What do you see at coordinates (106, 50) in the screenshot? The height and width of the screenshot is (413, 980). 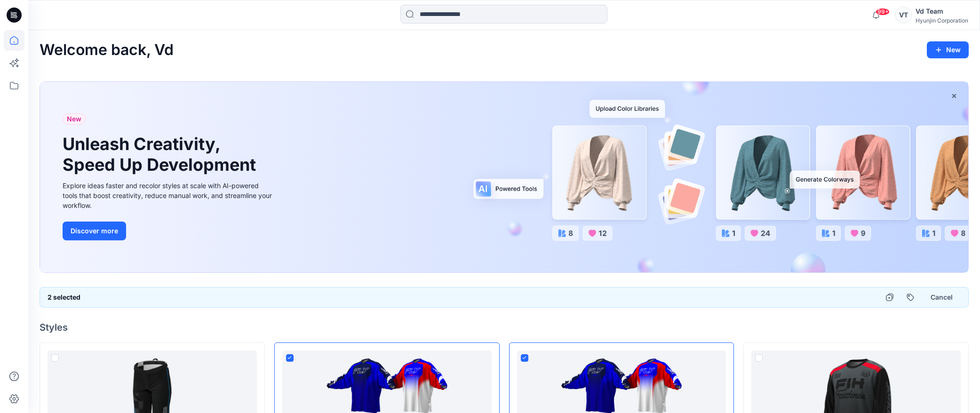 I see `h2: Welcome back, Vd` at bounding box center [106, 50].